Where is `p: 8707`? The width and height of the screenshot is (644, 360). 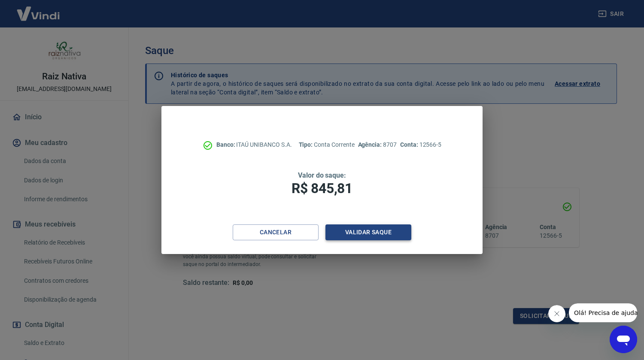 p: 8707 is located at coordinates (377, 145).